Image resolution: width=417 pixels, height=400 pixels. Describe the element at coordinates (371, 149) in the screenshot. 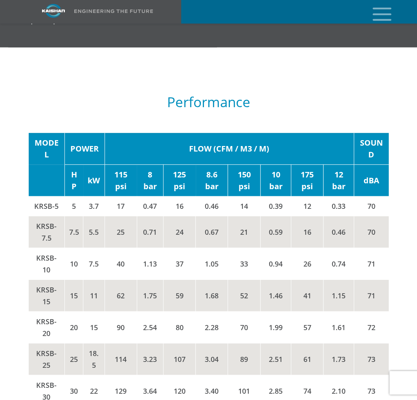

I see `td: SOUND` at that location.